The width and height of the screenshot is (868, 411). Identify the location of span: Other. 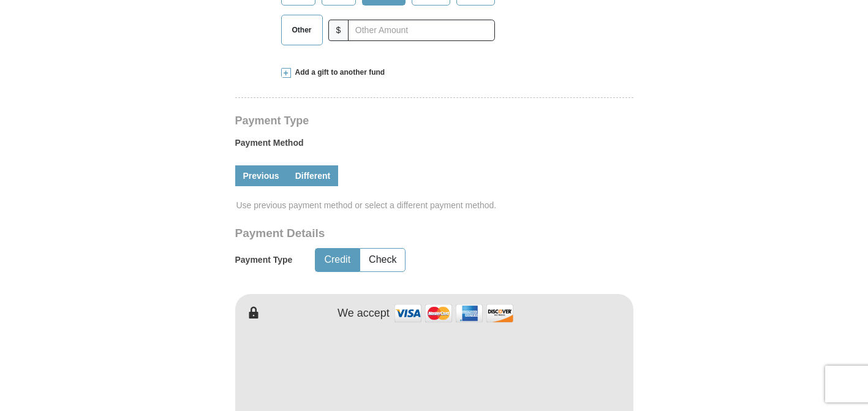
(302, 30).